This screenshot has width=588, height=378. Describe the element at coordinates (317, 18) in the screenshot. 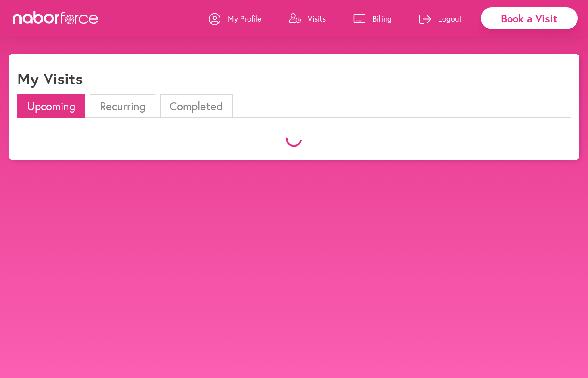

I see `p: Visits` at that location.